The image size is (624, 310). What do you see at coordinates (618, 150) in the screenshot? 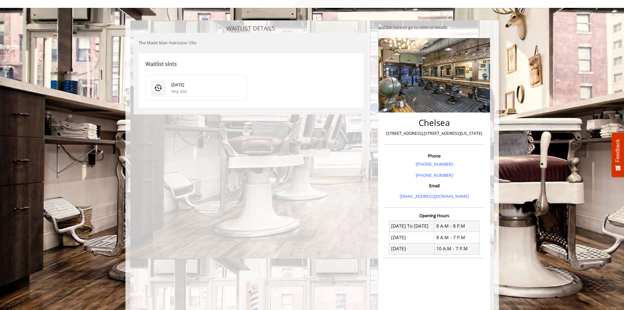
I see `span: Feedback` at bounding box center [618, 150].